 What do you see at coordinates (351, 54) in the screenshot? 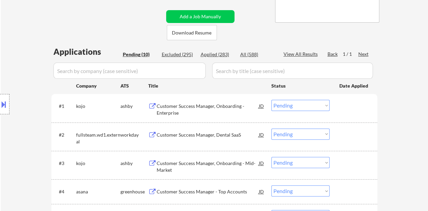
I see `div: 1 / 1` at bounding box center [351, 54].